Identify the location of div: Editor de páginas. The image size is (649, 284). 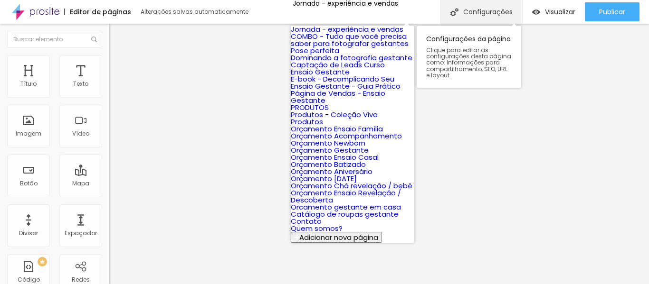
(97, 12).